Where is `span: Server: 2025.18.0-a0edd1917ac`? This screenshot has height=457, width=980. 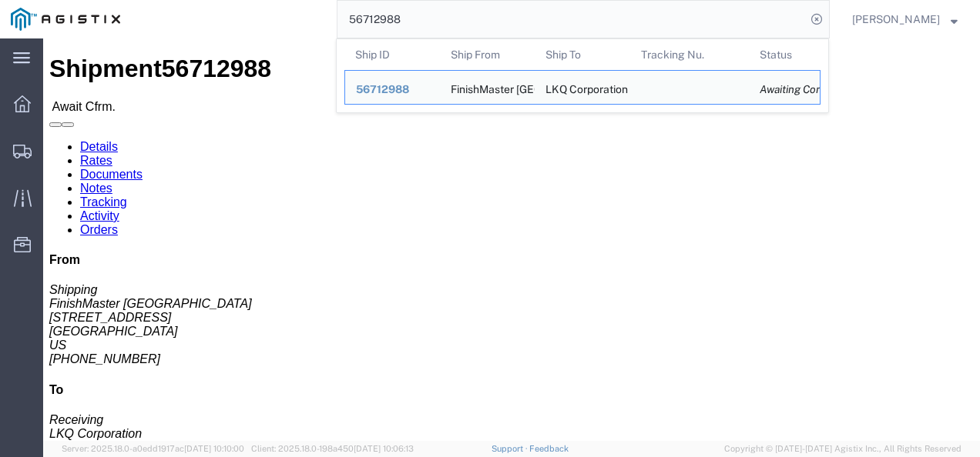
span: Server: 2025.18.0-a0edd1917ac is located at coordinates (153, 449).